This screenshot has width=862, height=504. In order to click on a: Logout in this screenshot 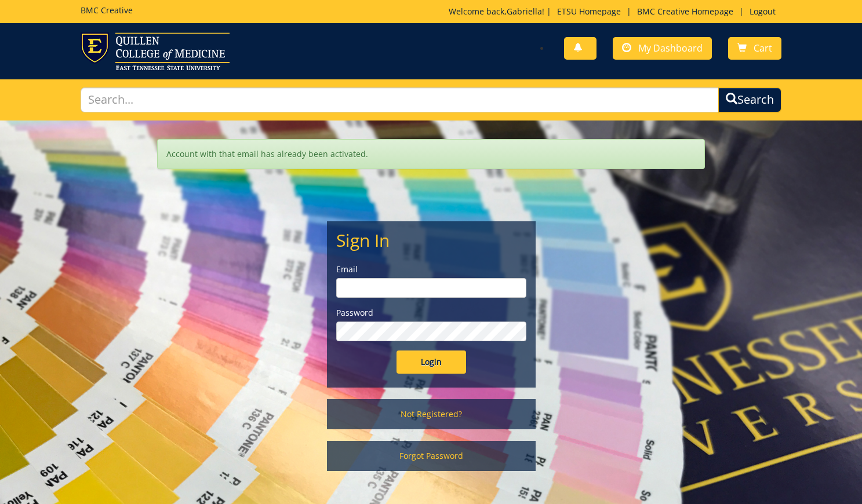, I will do `click(762, 11)`.